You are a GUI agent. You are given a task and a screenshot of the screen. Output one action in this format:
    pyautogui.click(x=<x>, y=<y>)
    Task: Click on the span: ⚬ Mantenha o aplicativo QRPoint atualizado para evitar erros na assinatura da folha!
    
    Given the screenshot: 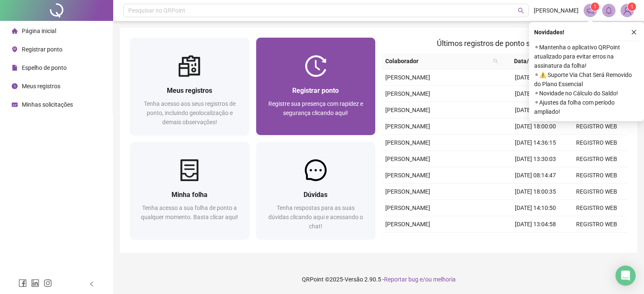 What is the action you would take?
    pyautogui.click(x=586, y=56)
    